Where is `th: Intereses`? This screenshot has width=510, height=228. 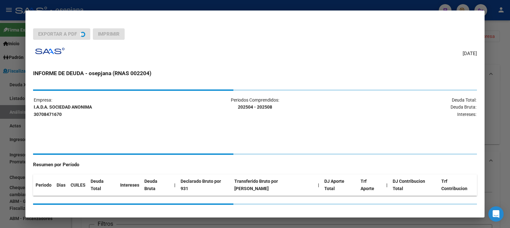 th: Intereses is located at coordinates (130, 185).